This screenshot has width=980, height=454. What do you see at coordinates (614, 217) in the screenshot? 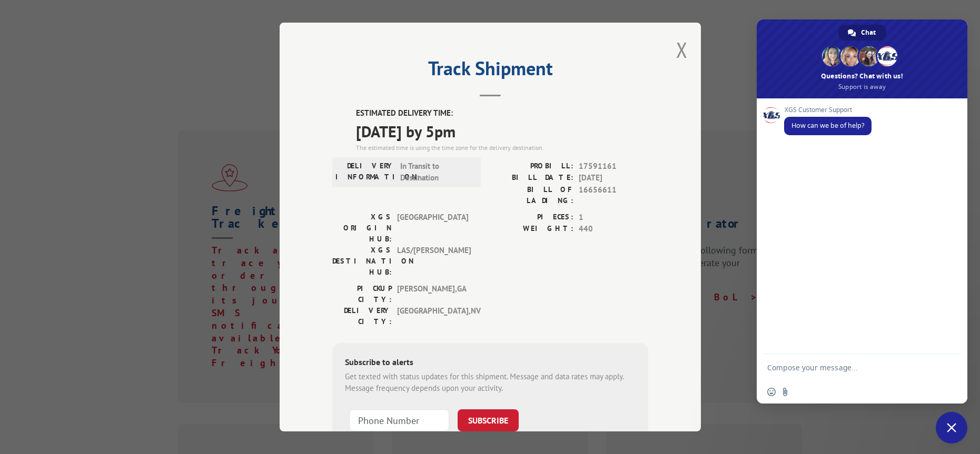
I see `span: 1` at bounding box center [614, 217].